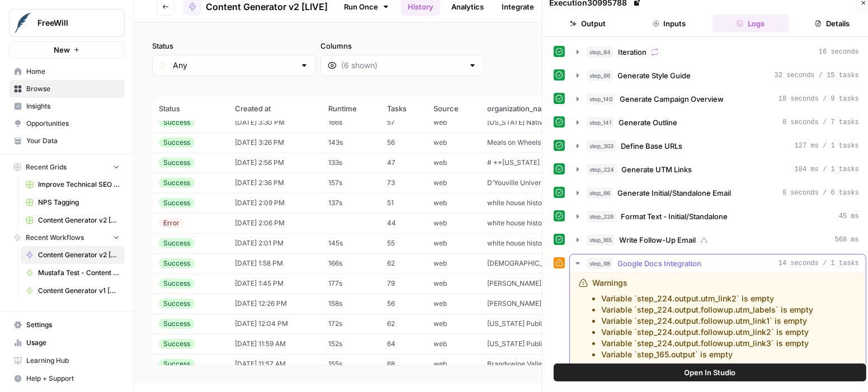 The width and height of the screenshot is (868, 392). What do you see at coordinates (454, 108) in the screenshot?
I see `th: Source` at bounding box center [454, 108].